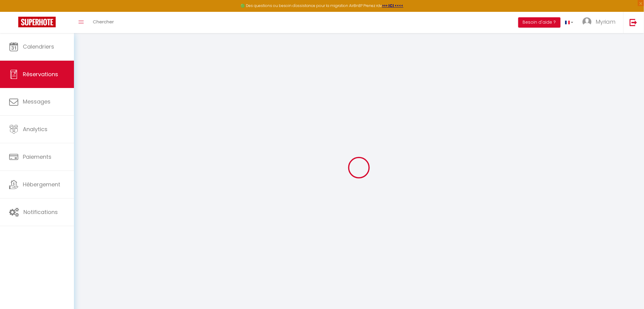 The width and height of the screenshot is (644, 309). Describe the element at coordinates (605, 22) in the screenshot. I see `span: Myriam` at that location.